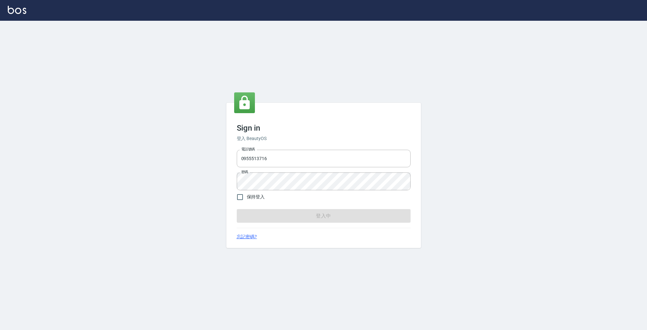  Describe the element at coordinates (17, 10) in the screenshot. I see `img: Logo` at that location.